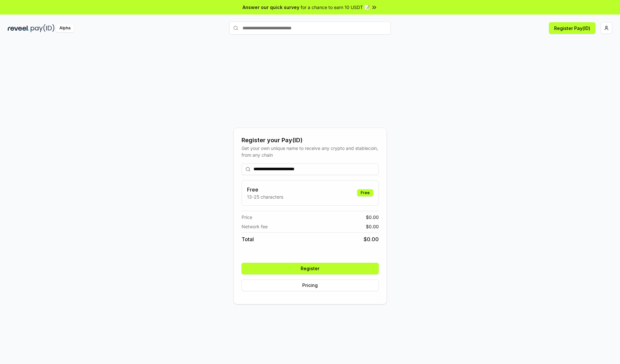 The width and height of the screenshot is (620, 364). I want to click on button: Pricing, so click(310, 286).